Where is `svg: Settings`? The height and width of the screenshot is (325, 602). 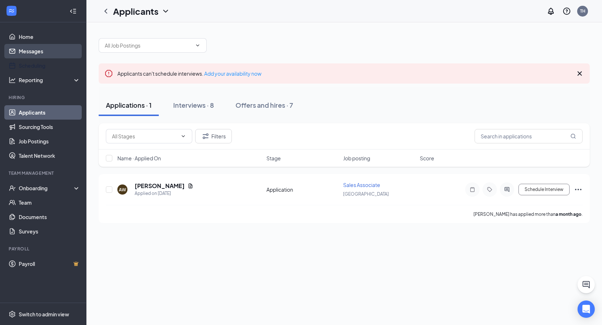 svg: Settings is located at coordinates (12, 314).